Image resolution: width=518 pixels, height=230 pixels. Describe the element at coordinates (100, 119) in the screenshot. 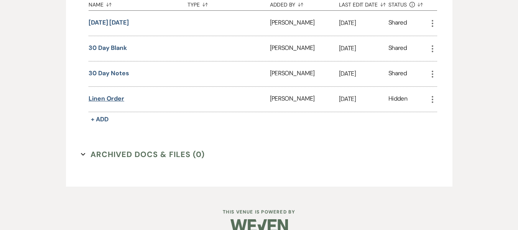

I see `span: + Add` at that location.